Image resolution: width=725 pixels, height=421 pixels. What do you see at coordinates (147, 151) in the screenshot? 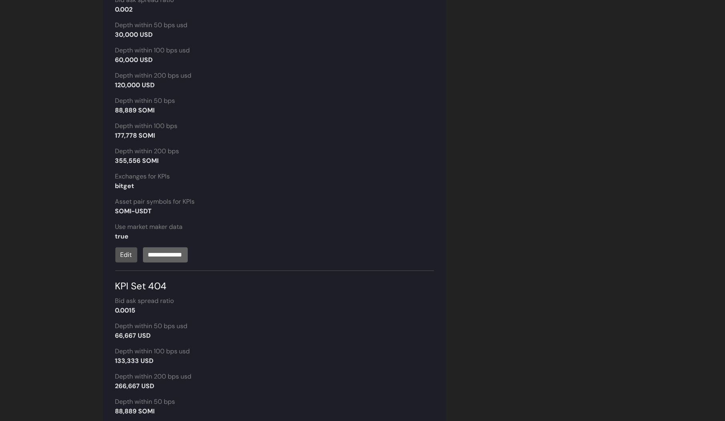
I see `label: Depth within 200 bps` at bounding box center [147, 151].